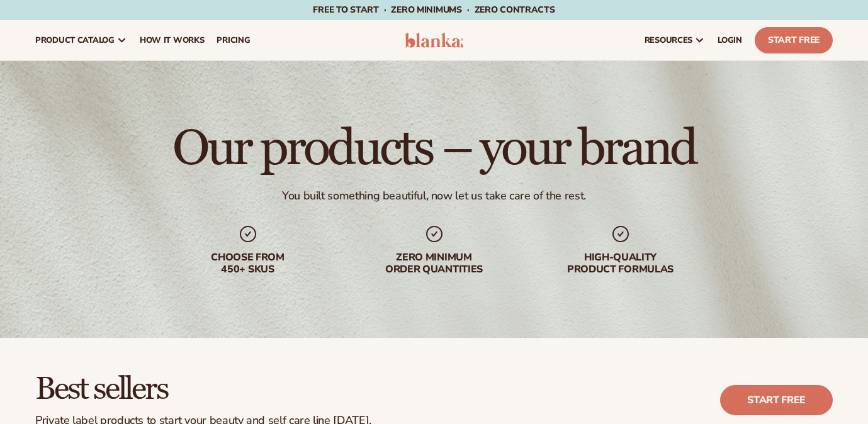  Describe the element at coordinates (248, 264) in the screenshot. I see `div: Choose from 450+ Skus` at that location.